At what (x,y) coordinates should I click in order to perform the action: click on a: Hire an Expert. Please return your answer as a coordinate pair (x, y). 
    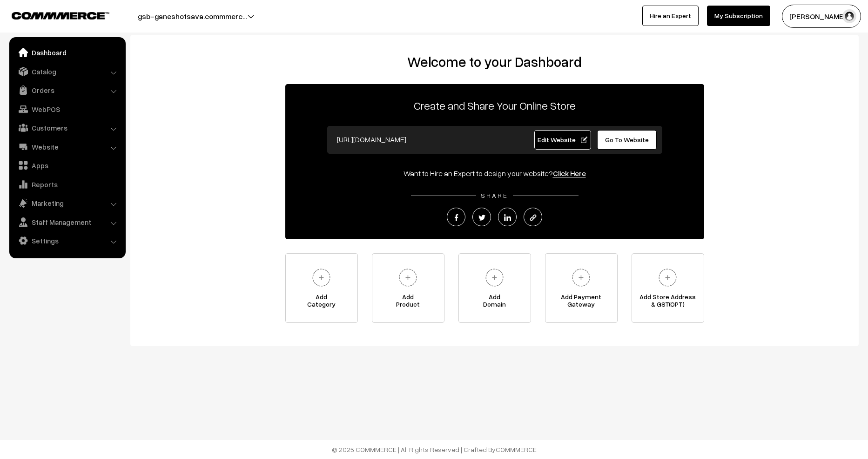
    Looking at the image, I should click on (670, 16).